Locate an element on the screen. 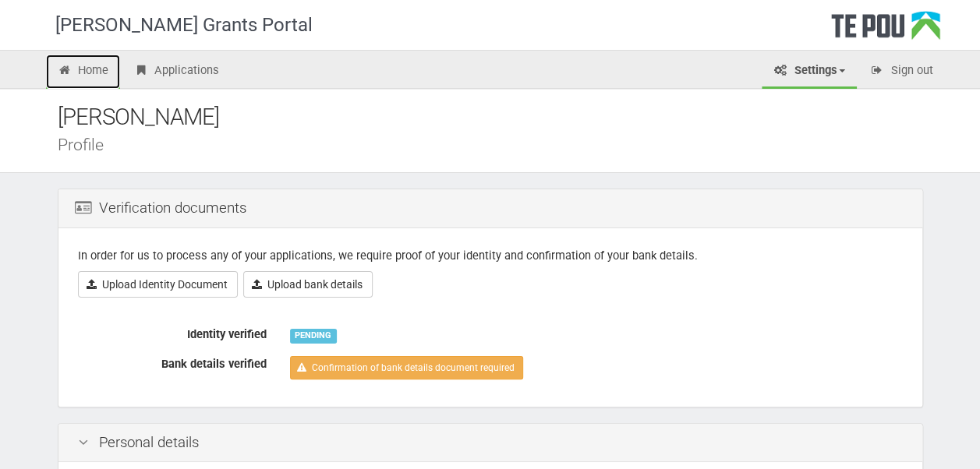 This screenshot has width=980, height=469. p: In order for us to process any of your applications, we require proof of your identity and confir... is located at coordinates (490, 255).